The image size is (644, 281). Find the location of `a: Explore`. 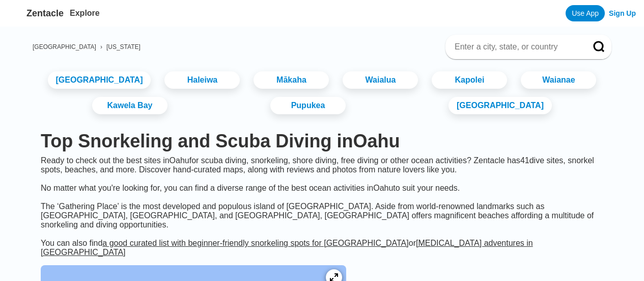

a: Explore is located at coordinates (84, 13).